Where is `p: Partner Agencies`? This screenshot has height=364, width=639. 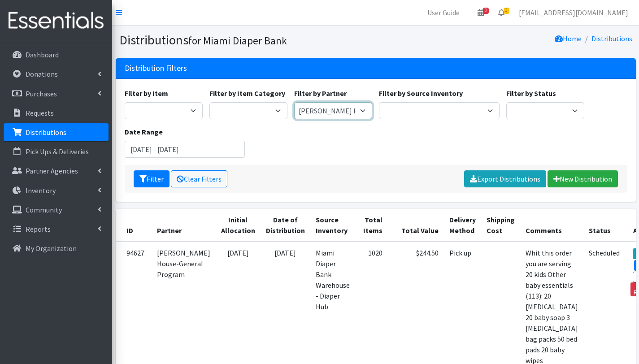
p: Partner Agencies is located at coordinates (52, 171).